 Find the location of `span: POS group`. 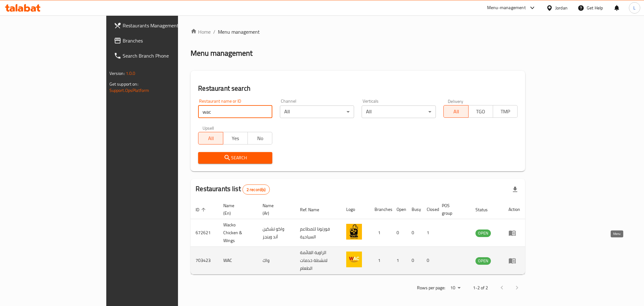

span: POS group is located at coordinates (452, 209).